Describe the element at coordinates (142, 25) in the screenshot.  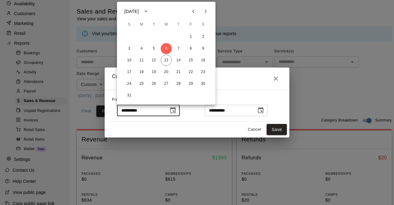
I see `span: Monday` at that location.